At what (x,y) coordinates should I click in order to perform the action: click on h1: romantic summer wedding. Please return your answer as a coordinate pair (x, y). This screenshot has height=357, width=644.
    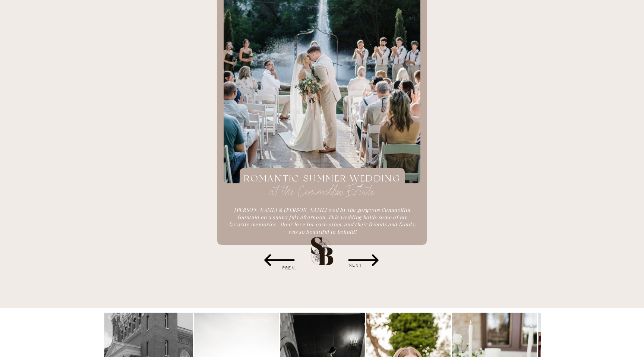
    Looking at the image, I should click on (322, 179).